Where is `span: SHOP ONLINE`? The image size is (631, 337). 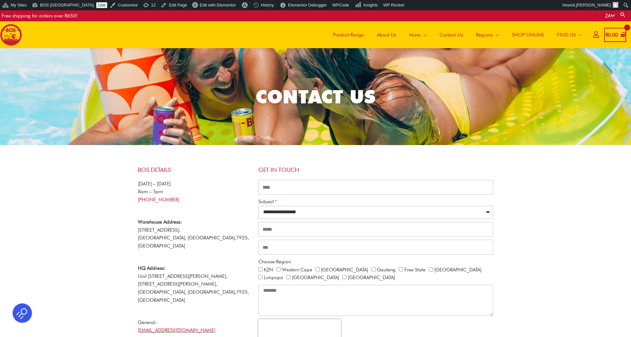
span: SHOP ONLINE is located at coordinates (528, 35).